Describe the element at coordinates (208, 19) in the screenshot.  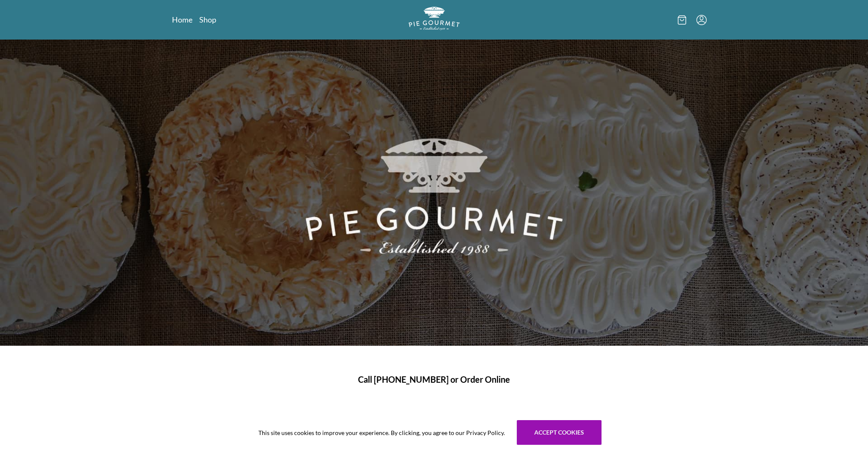
I see `a: Shop` at that location.